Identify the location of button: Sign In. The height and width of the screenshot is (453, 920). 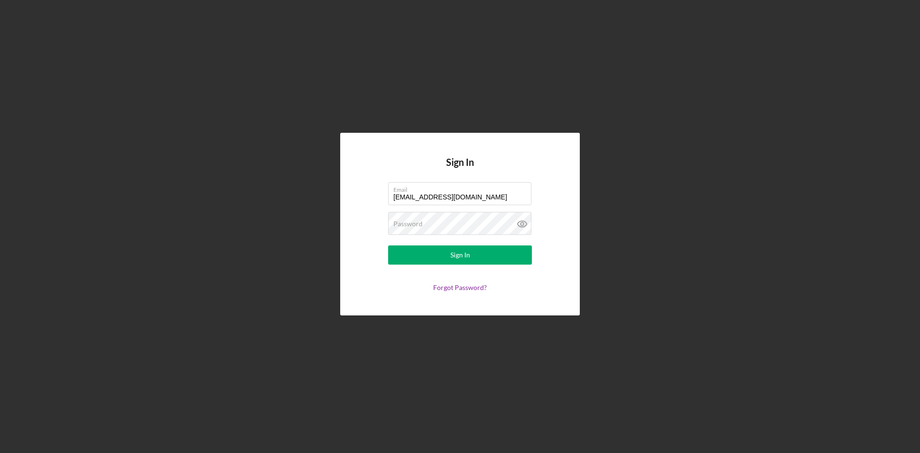
(460, 255).